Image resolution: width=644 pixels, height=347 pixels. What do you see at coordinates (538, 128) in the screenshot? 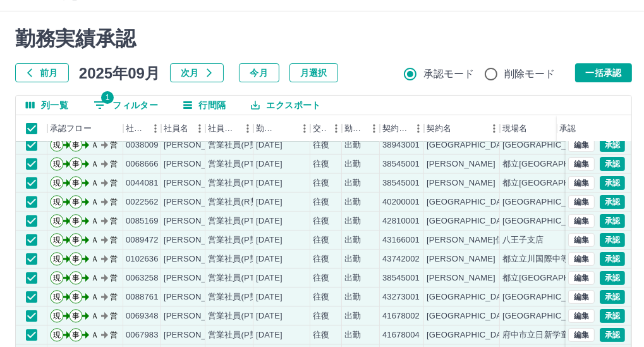
I see `div: 現場名` at bounding box center [538, 128].